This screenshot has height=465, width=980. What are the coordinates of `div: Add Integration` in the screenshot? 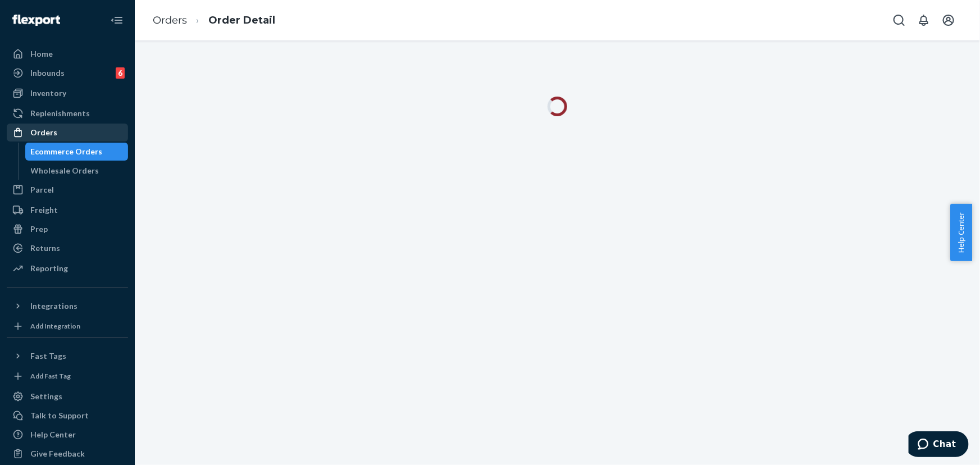 It's located at (55, 326).